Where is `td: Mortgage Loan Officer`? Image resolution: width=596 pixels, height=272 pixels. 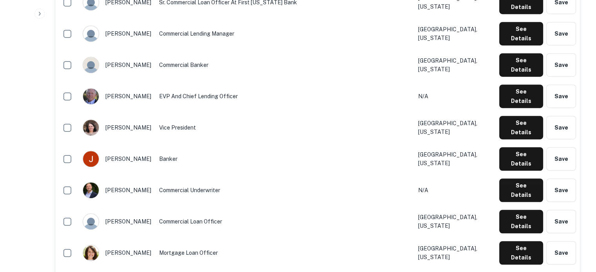 td: Mortgage Loan Officer is located at coordinates (284, 253).